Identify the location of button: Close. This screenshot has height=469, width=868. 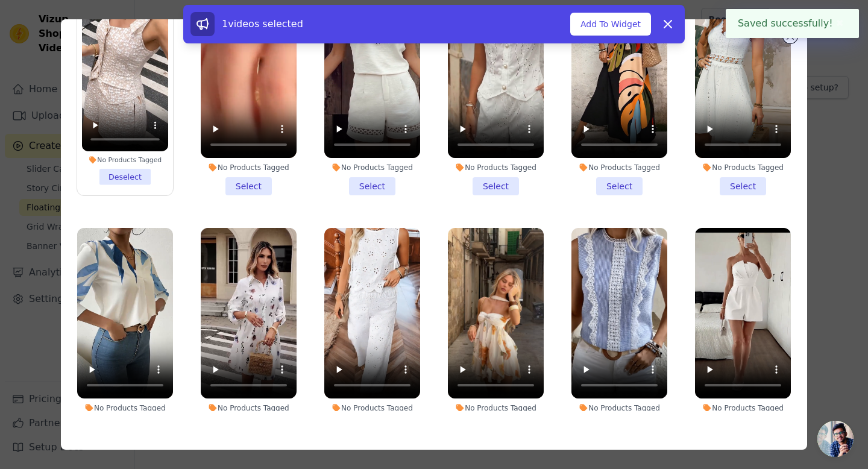
(839, 24).